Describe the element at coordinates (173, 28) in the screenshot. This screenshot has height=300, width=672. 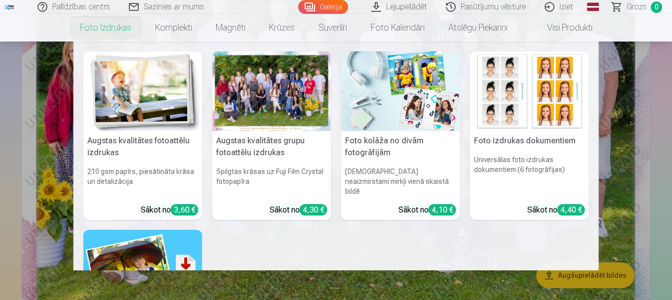
I see `a: Komplekti` at that location.